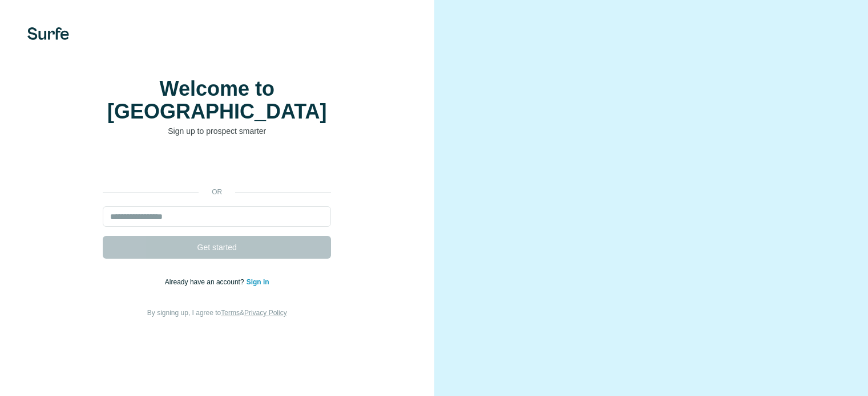 This screenshot has height=396, width=868. What do you see at coordinates (266, 313) in the screenshot?
I see `a: Privacy Policy` at bounding box center [266, 313].